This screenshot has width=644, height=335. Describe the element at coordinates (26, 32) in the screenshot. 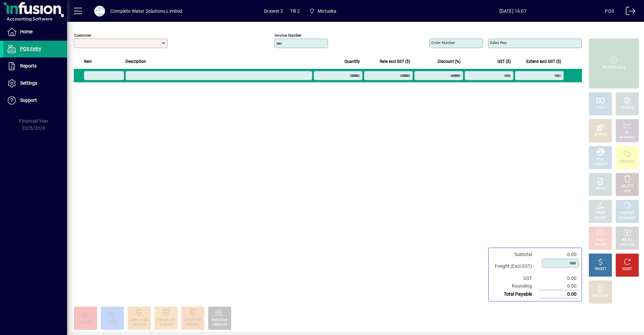

I see `span: Home` at that location.